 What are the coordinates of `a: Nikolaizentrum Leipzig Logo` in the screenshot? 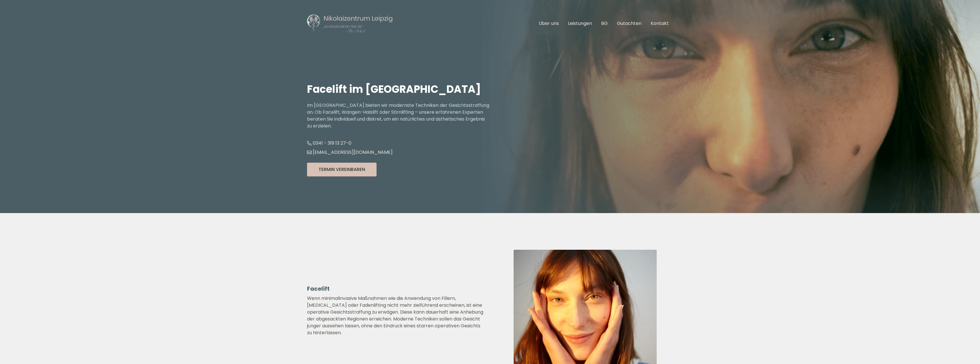 It's located at (350, 24).